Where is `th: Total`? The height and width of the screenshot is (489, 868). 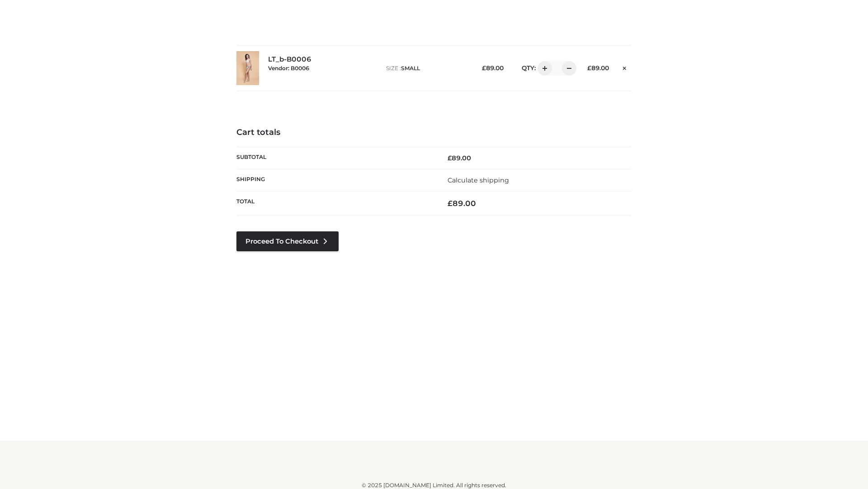
th: Total is located at coordinates (335, 203).